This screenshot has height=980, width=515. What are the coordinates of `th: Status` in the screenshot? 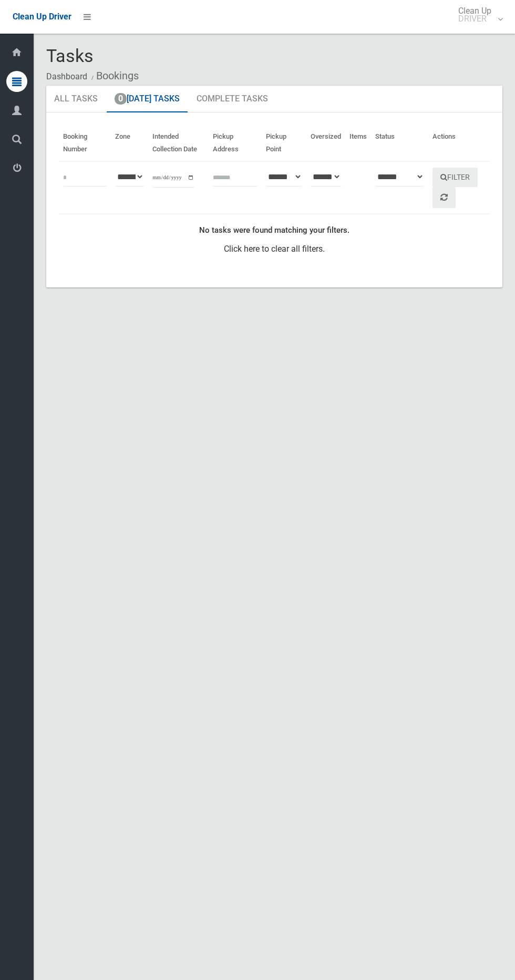 It's located at (400, 143).